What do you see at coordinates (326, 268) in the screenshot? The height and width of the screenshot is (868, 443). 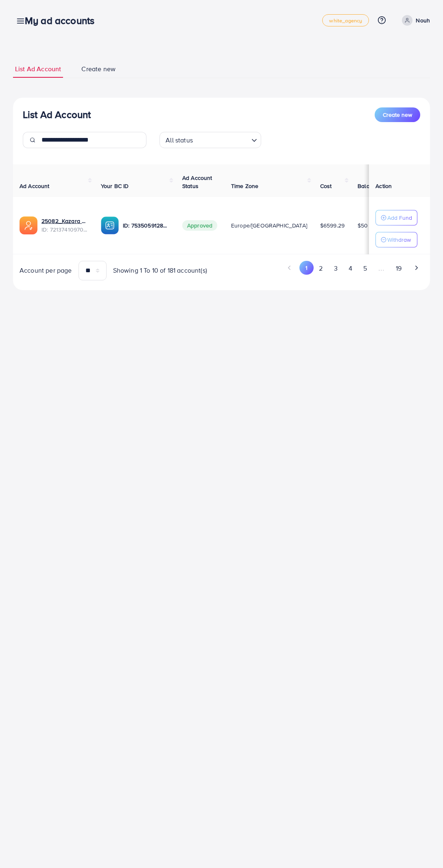 I see `ul: Pagination` at bounding box center [326, 268].